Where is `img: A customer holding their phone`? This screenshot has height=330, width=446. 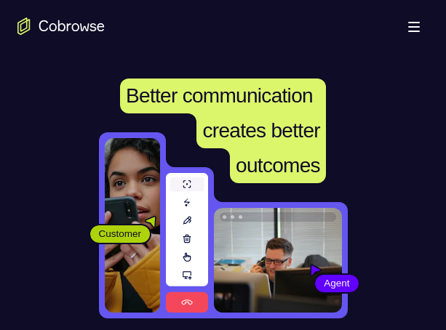 img: A customer holding their phone is located at coordinates (132, 226).